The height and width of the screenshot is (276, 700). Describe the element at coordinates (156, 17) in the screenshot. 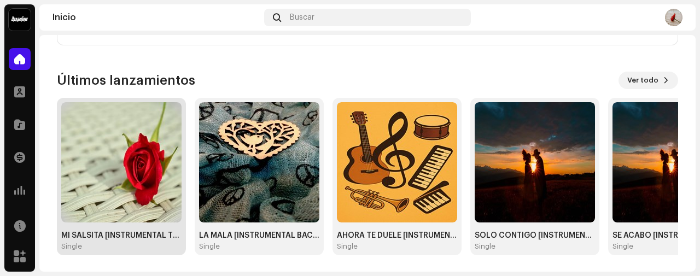

I see `div: Inicio` at that location.